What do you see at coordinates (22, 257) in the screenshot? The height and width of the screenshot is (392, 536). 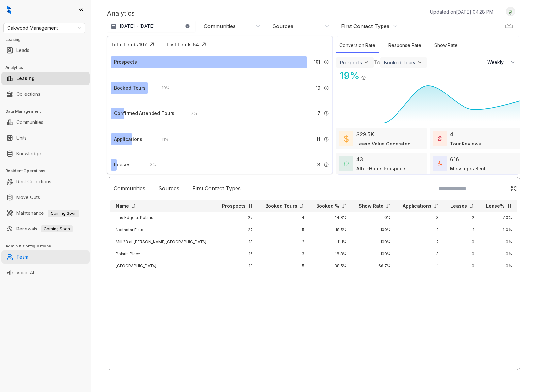 I see `a: Team` at bounding box center [22, 257].